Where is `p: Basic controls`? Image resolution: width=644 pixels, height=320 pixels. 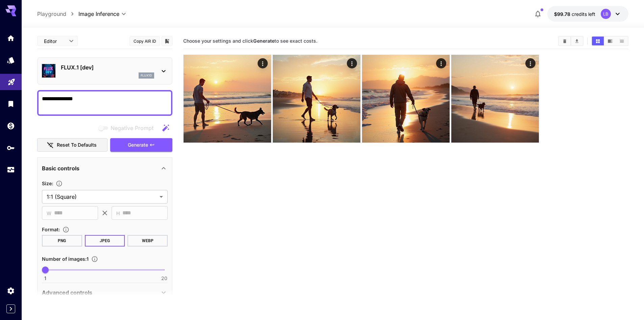
p: Basic controls is located at coordinates (61, 168).